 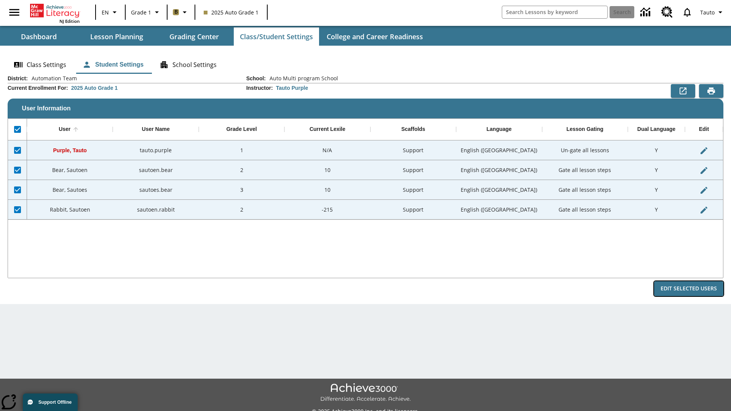 I want to click on button: Student Settings, so click(x=113, y=65).